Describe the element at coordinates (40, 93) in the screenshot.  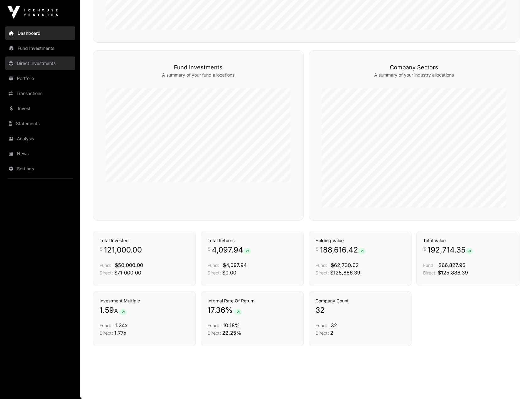
I see `a: Transactions` at that location.